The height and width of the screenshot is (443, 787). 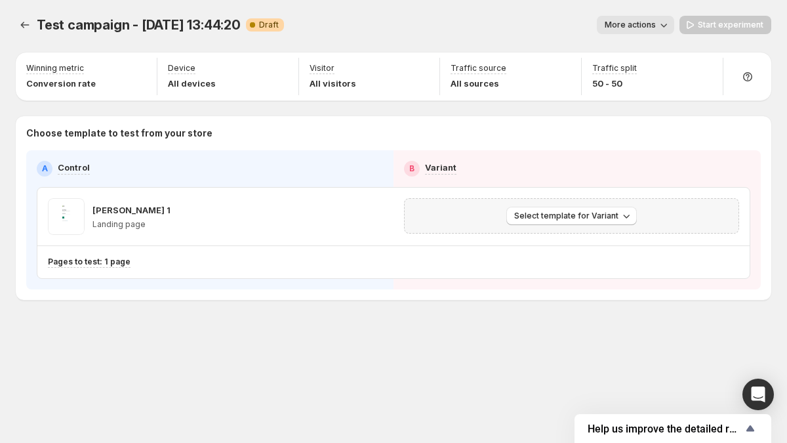 What do you see at coordinates (441, 167) in the screenshot?
I see `p: Variant` at bounding box center [441, 167].